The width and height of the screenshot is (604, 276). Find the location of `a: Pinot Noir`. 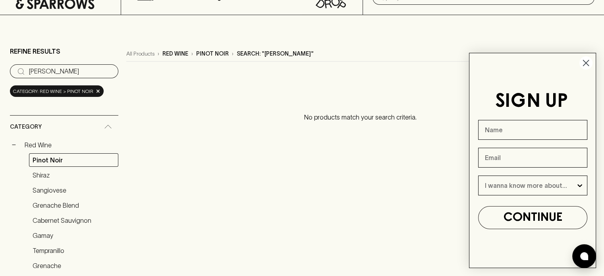

a: Pinot Noir is located at coordinates (73, 160).